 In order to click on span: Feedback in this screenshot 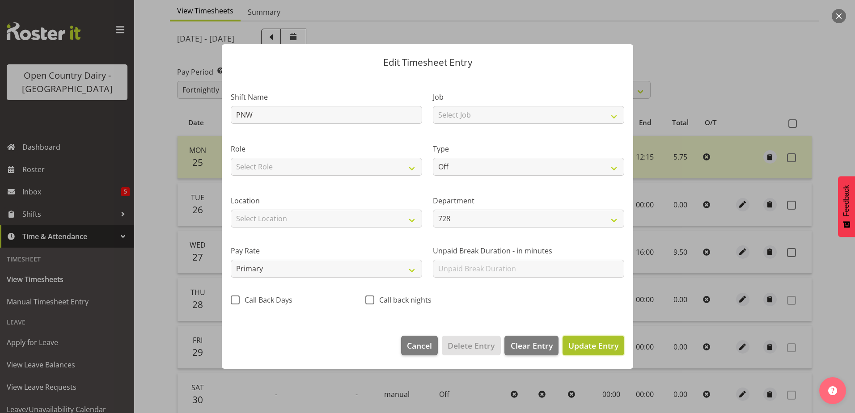, I will do `click(847, 201)`.